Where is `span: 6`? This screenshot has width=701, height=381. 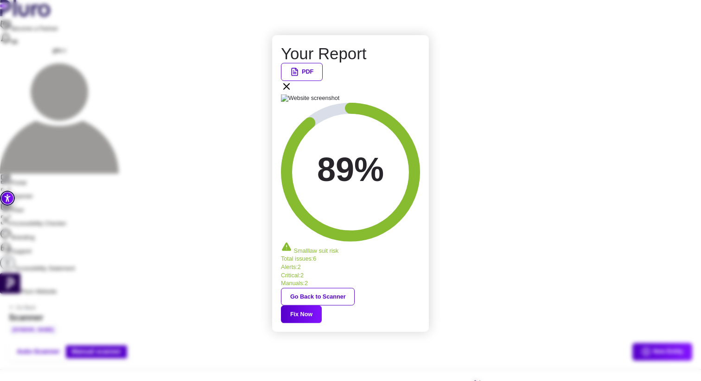
span: 6 is located at coordinates (314, 259).